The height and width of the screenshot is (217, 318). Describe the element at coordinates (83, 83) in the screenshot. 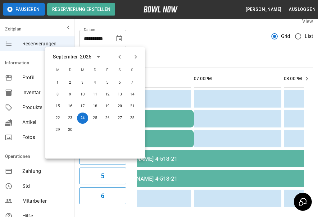

I see `button: 3. Sep. 2025` at that location.